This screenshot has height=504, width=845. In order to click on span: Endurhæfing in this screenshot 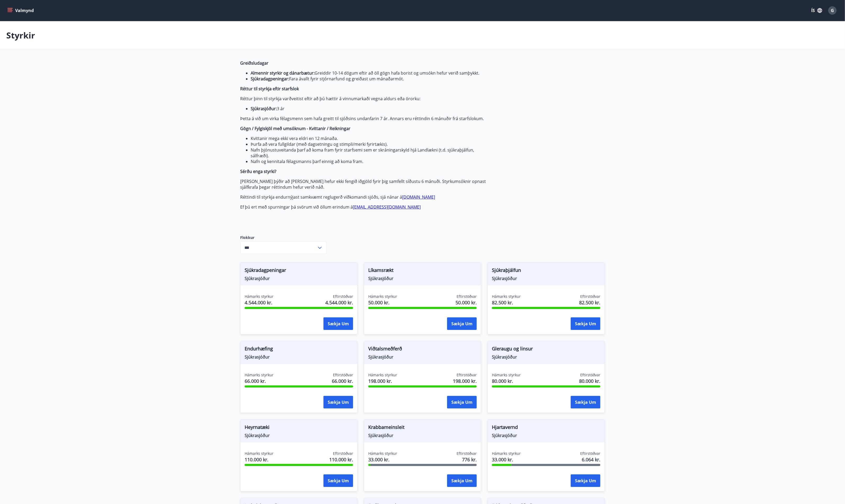, I will do `click(299, 349)`.